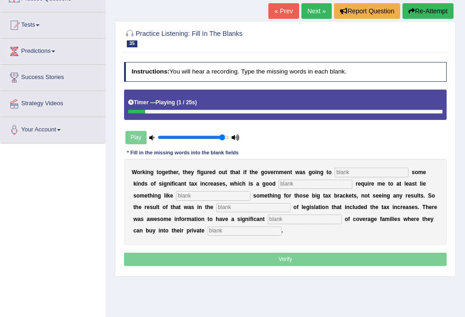  What do you see at coordinates (166, 219) in the screenshot?
I see `b: m` at bounding box center [166, 219].